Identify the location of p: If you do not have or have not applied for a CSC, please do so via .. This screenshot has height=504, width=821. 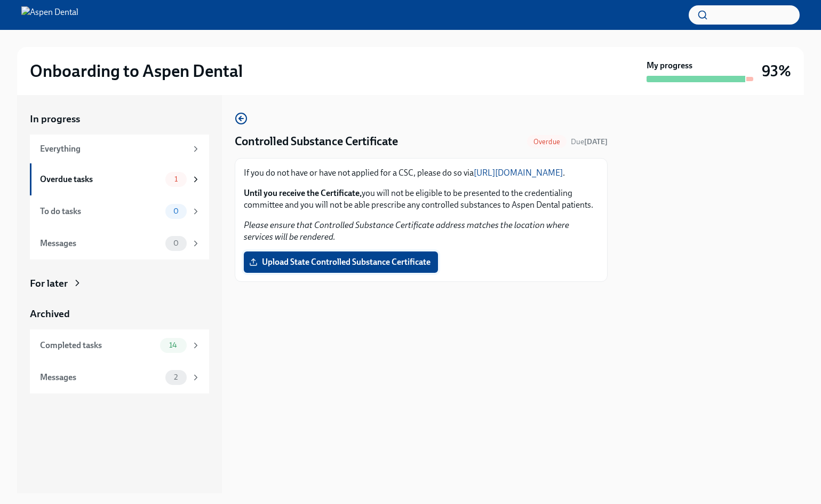
(421, 173).